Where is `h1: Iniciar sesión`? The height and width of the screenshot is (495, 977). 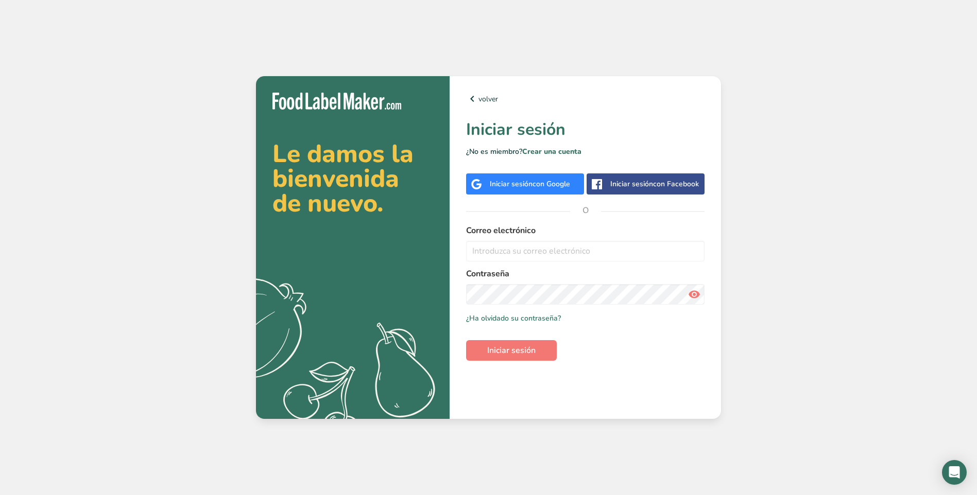 h1: Iniciar sesión is located at coordinates (585, 130).